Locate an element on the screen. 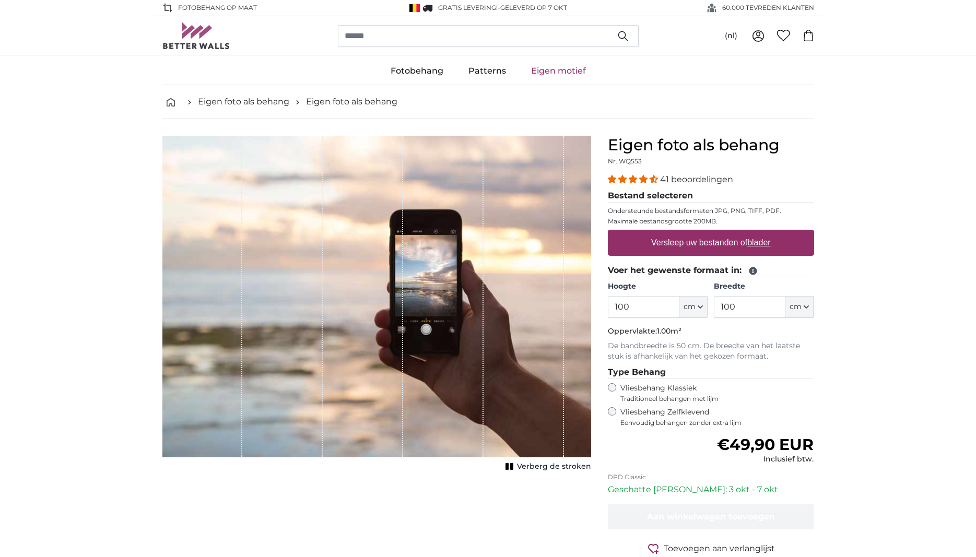  label: Breedte is located at coordinates (764, 287).